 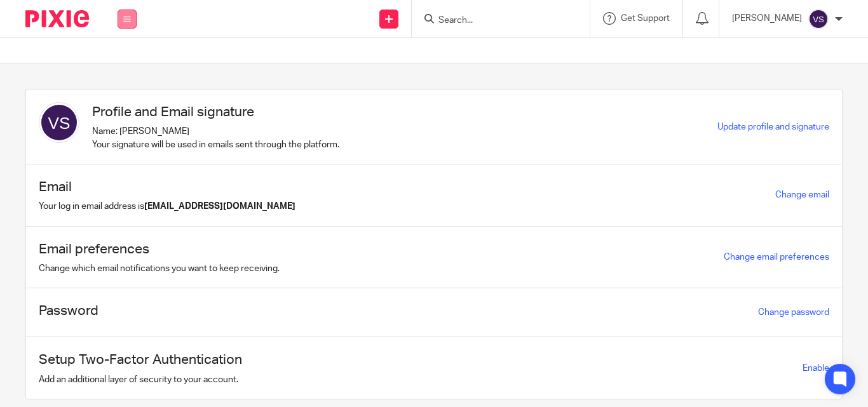 What do you see at coordinates (140, 379) in the screenshot?
I see `p: Add an additional layer of security to your account.` at bounding box center [140, 379].